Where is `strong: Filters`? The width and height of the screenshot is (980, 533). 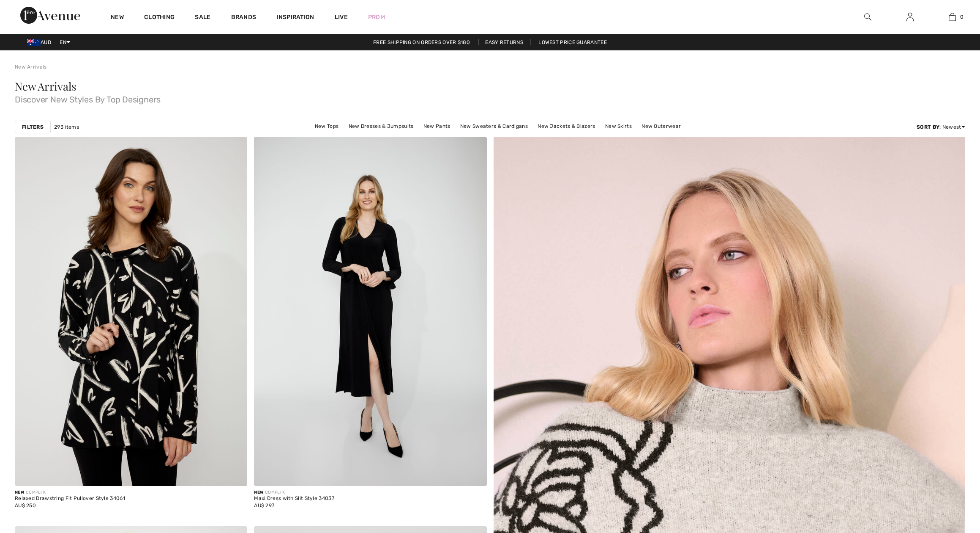
strong: Filters is located at coordinates (33, 127).